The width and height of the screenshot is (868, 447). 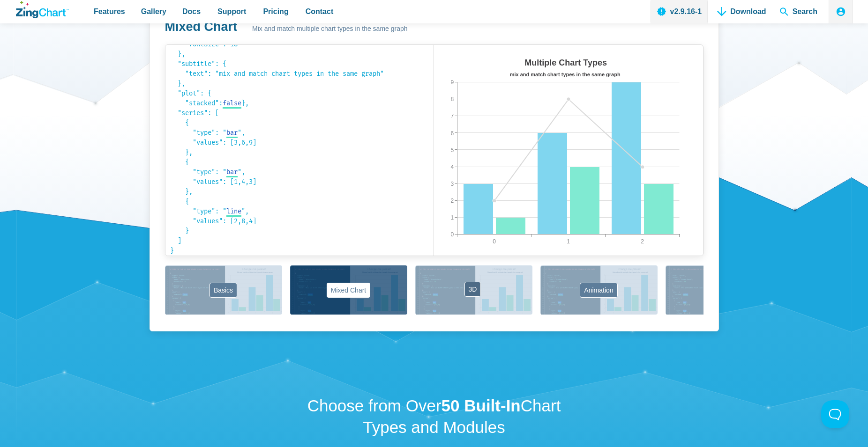 What do you see at coordinates (109, 11) in the screenshot?
I see `span: Features` at bounding box center [109, 11].